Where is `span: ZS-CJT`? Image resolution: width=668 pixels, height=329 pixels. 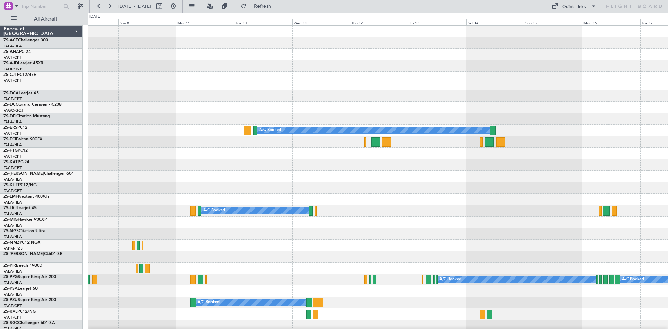
span: ZS-CJT is located at coordinates (10, 75).